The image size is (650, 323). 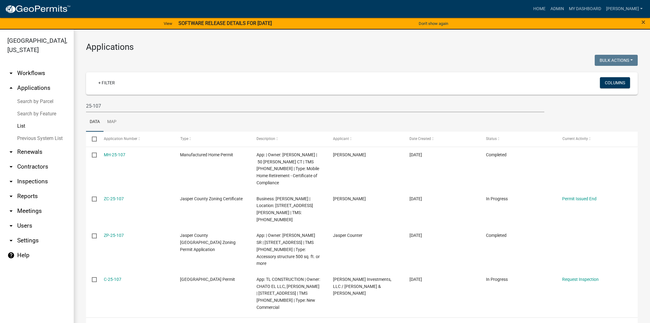 I want to click on span: 08/15/2025, so click(x=416, y=155).